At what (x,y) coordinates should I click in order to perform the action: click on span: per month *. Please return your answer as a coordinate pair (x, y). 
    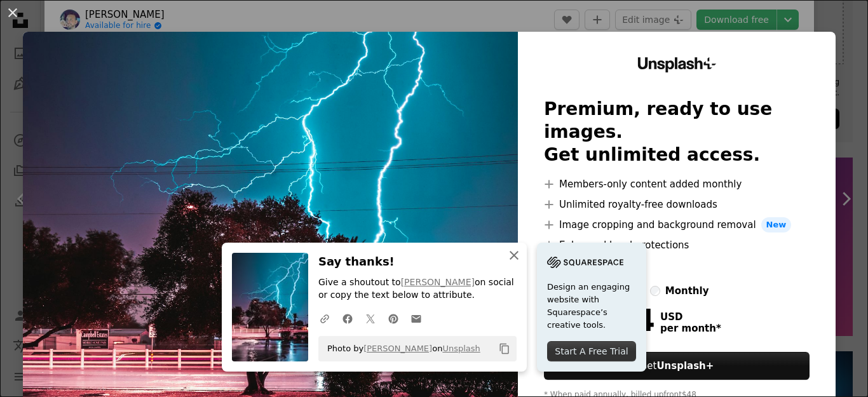
    Looking at the image, I should click on (691, 329).